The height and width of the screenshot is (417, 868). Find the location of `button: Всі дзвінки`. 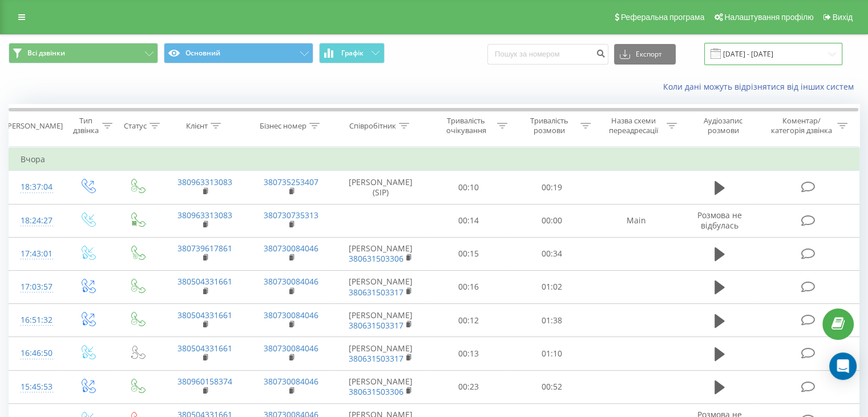

button: Всі дзвінки is located at coordinates (83, 53).